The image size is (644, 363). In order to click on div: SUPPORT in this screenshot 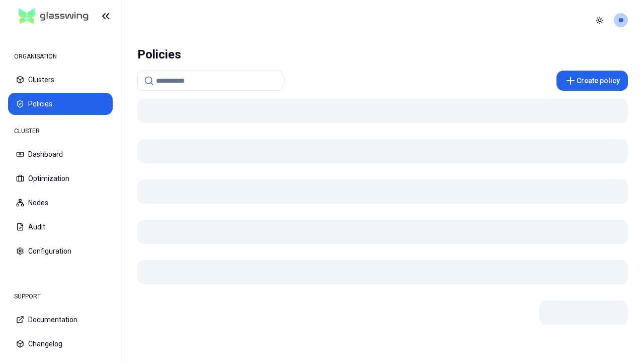, I will do `click(61, 296)`.